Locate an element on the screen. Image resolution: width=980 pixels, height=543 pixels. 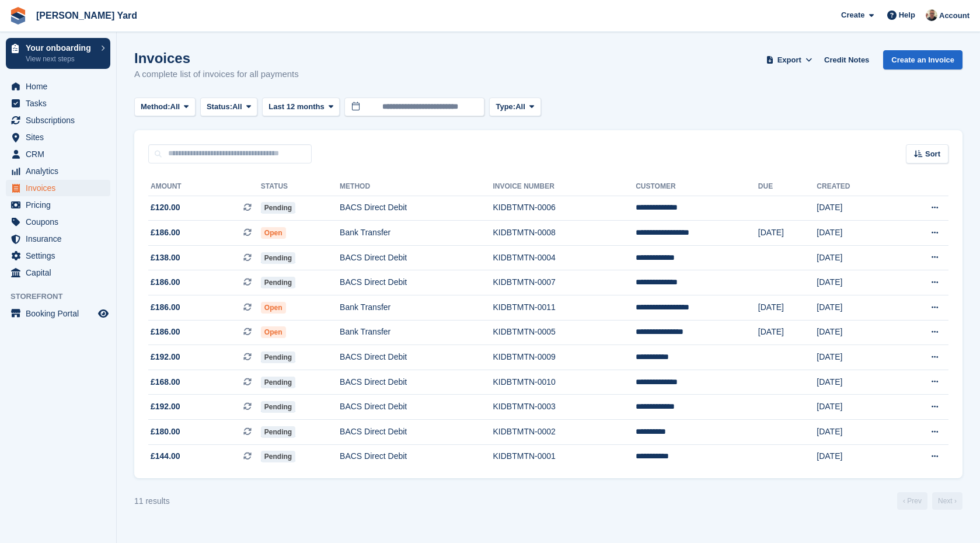
span: Capital is located at coordinates (61, 273).